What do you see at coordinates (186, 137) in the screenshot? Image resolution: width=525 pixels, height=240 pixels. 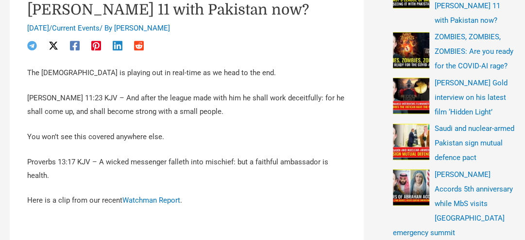 I see `p: You won’t see this covered anywhere else.` at bounding box center [186, 137].